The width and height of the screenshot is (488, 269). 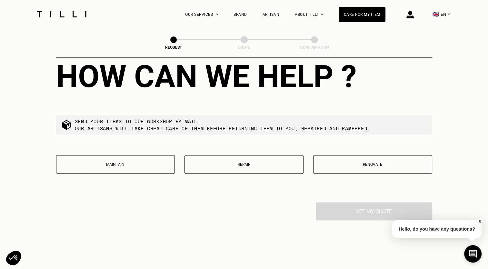 What do you see at coordinates (115, 164) in the screenshot?
I see `p: Maintain` at bounding box center [115, 164].